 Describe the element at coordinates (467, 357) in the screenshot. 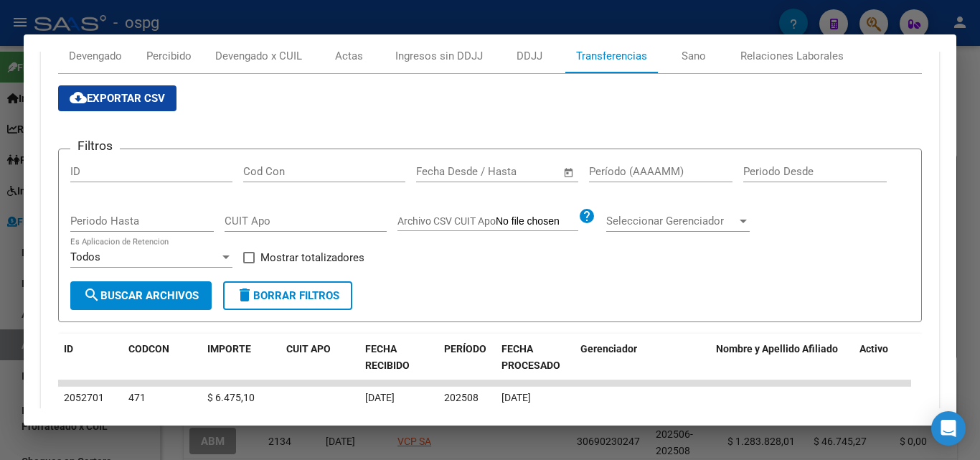

I see `datatable-header-cell: PERÍODO` at that location.